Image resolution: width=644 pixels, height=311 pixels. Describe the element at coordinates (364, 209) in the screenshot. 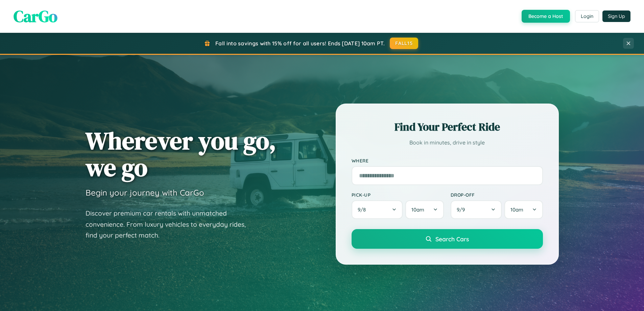

I see `span: 9 / 8` at that location.